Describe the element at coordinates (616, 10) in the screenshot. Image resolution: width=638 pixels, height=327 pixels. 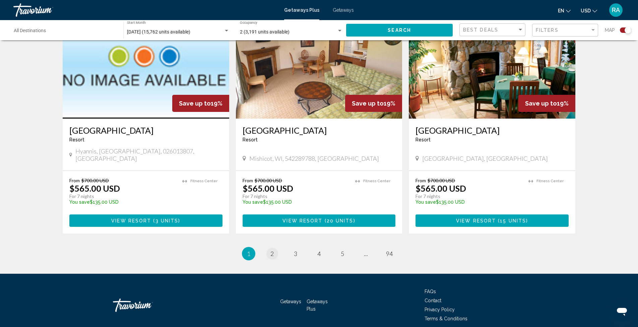
I see `button: User Menu` at that location.